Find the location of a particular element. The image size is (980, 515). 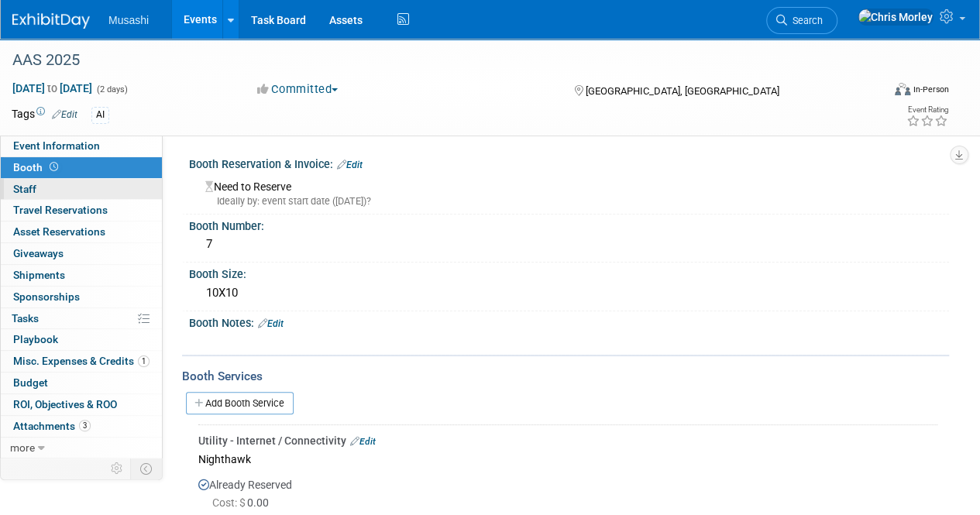

span: more is located at coordinates (22, 448).